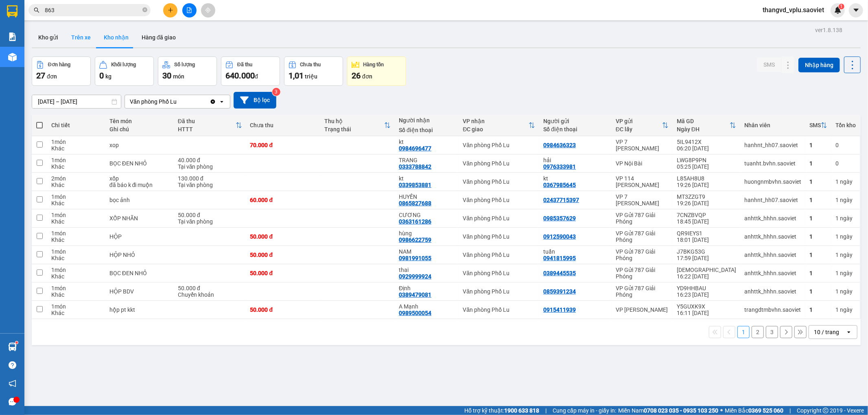 The width and height of the screenshot is (868, 415). What do you see at coordinates (707, 142) in the screenshot?
I see `div: 5IL9412X` at bounding box center [707, 142].